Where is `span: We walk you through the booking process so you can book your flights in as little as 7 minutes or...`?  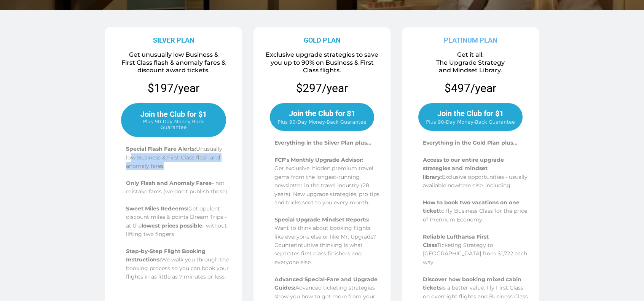
span: We walk you through the booking process so you can book your flights in as little as 7 minutes or... is located at coordinates (177, 268).